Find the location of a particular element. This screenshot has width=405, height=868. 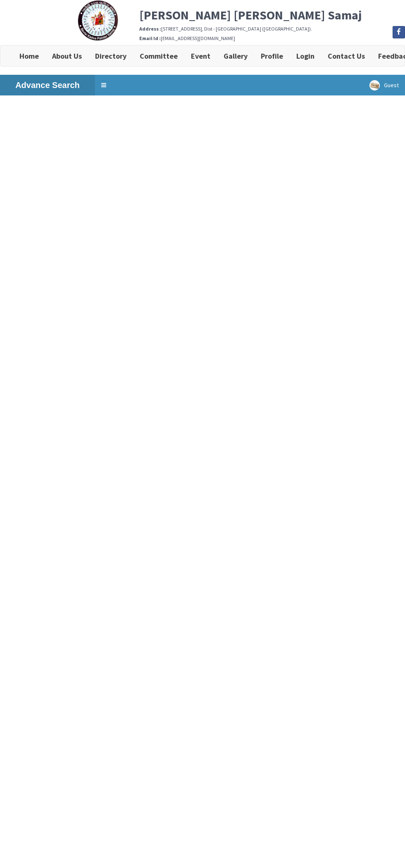

b: Address : is located at coordinates (150, 28).